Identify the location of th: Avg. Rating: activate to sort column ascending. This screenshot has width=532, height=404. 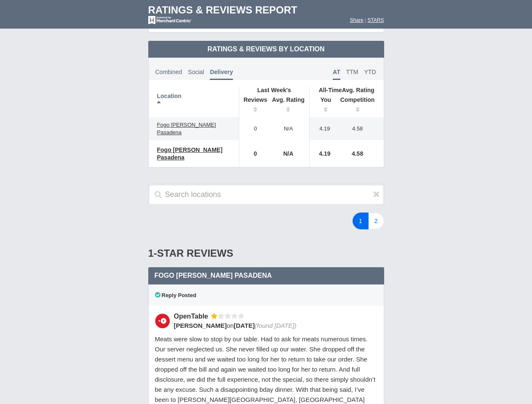
(288, 106).